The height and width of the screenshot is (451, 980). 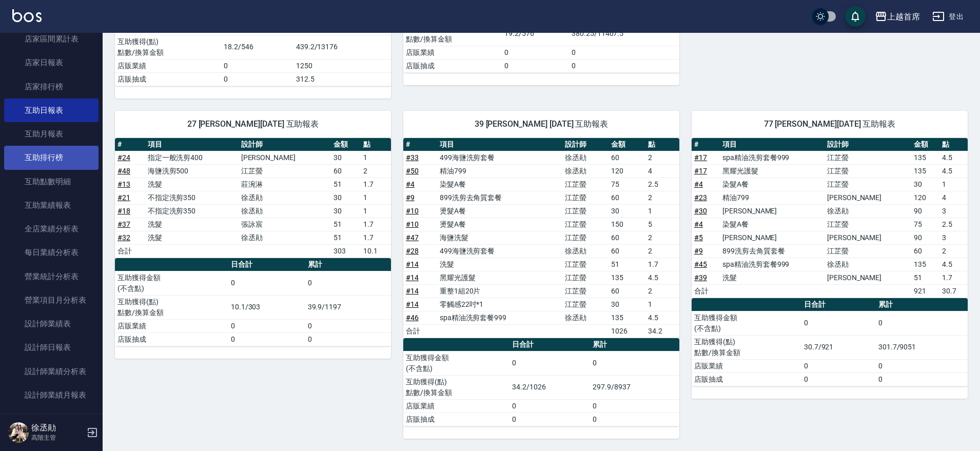 What do you see at coordinates (285, 184) in the screenshot?
I see `td: 莊涴淋` at bounding box center [285, 184].